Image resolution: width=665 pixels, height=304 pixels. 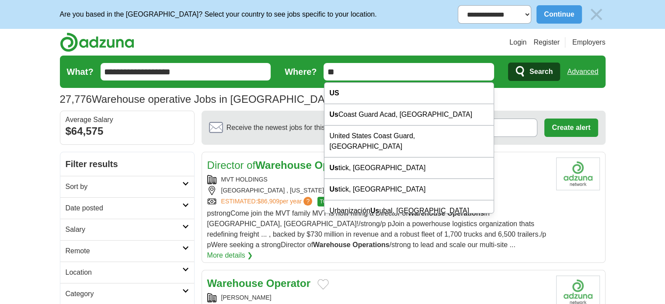 I want to click on a: More details ❯, so click(x=230, y=255).